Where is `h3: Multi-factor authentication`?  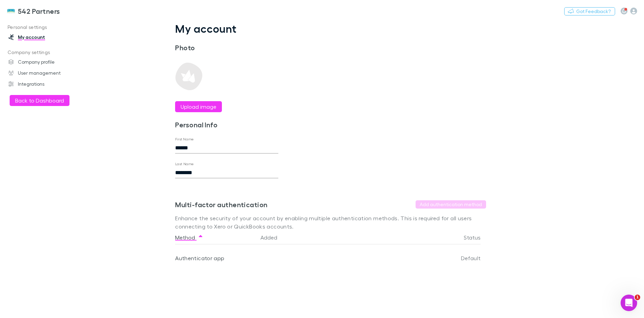
h3: Multi-factor authentication is located at coordinates (221, 204).